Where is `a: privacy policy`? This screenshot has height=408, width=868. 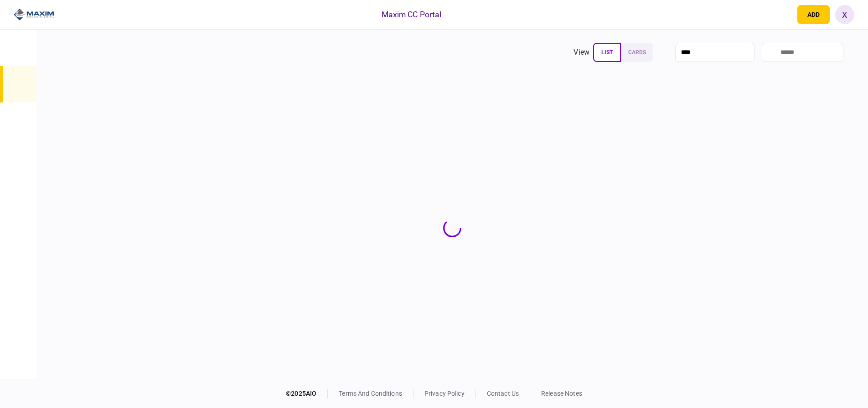
a: privacy policy is located at coordinates (444, 394).